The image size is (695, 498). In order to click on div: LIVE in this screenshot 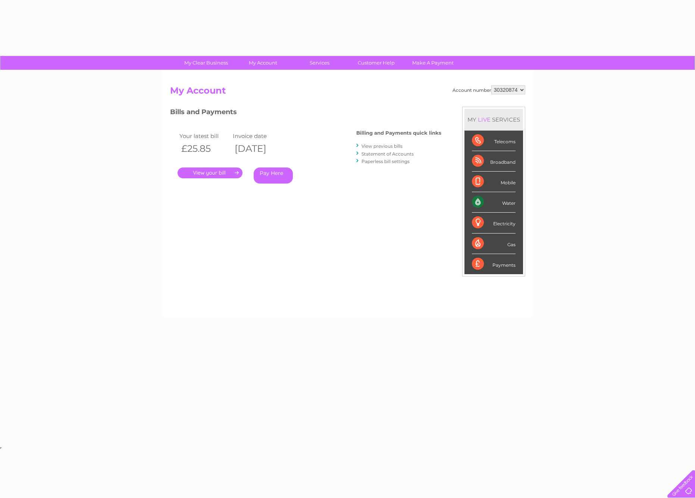, I will do `click(484, 119)`.